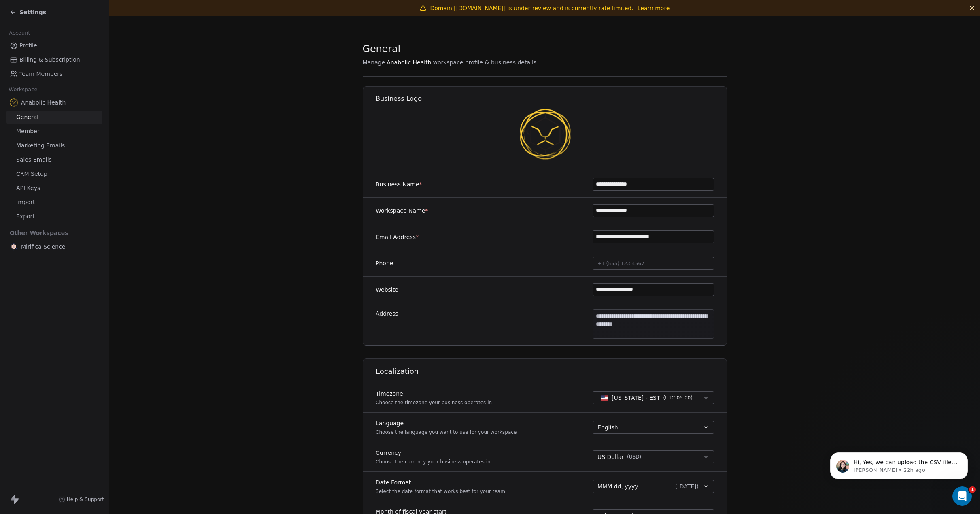 This screenshot has width=980, height=514. I want to click on a: Settings, so click(28, 12).